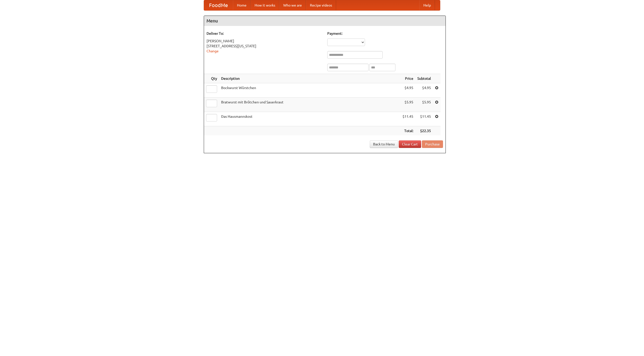 This screenshot has height=356, width=644. I want to click on th: $22.35, so click(424, 131).